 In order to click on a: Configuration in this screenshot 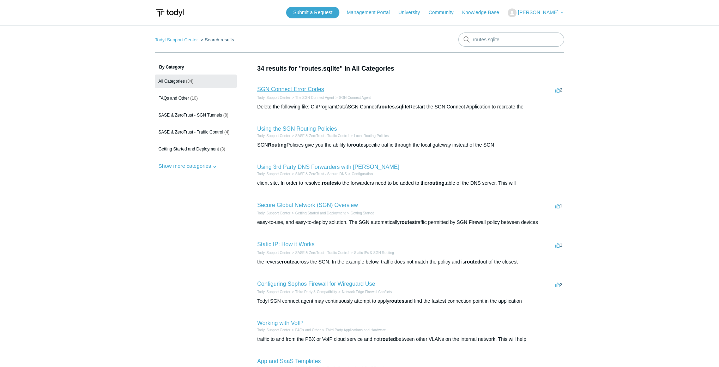, I will do `click(362, 174)`.